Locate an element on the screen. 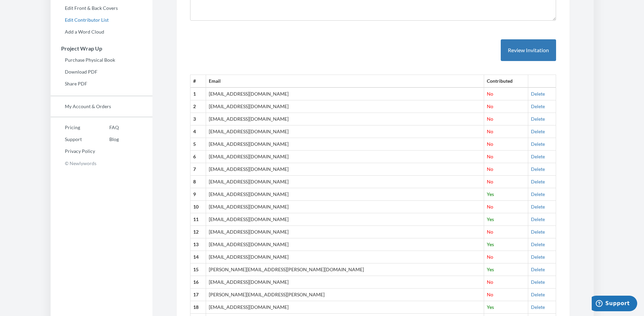 The image size is (644, 316). a: Edit Contributor List is located at coordinates (102, 20).